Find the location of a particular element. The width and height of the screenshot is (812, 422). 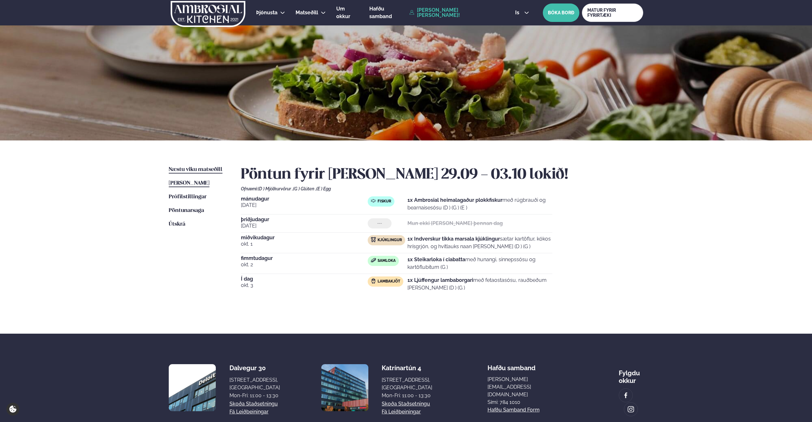

strong: 1x Ljúffengur lambaborgari is located at coordinates (440, 280).